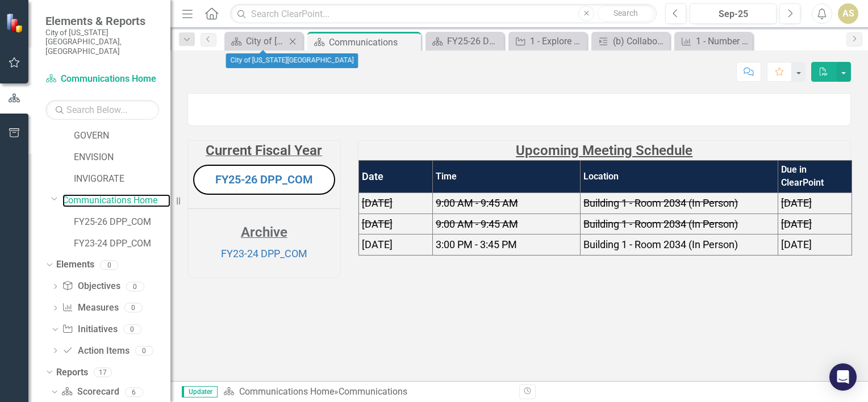  What do you see at coordinates (102, 371) in the screenshot?
I see `div: 17` at bounding box center [102, 371].